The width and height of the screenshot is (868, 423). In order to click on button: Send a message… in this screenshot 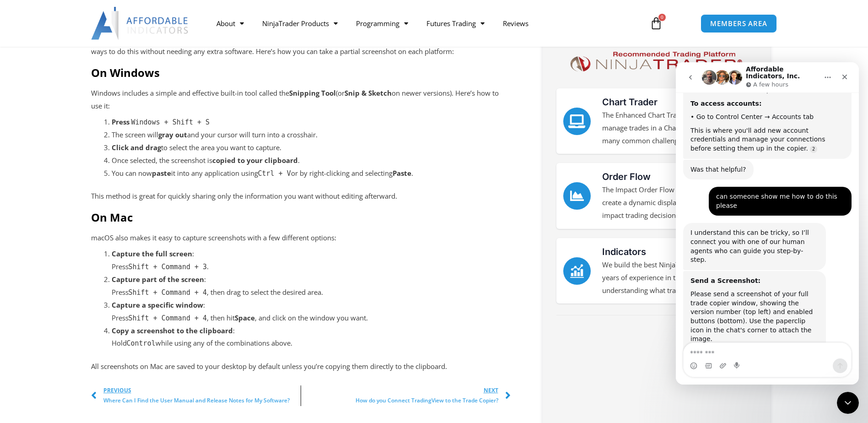, I will do `click(164, 303)`.